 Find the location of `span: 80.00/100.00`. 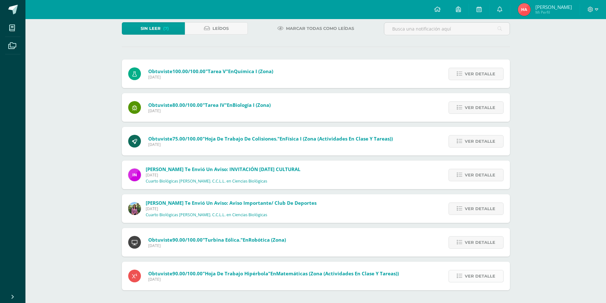

span: 80.00/100.00 is located at coordinates (187, 105).